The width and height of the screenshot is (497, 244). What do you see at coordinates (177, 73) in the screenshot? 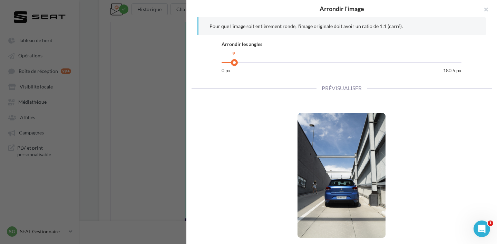
I see `img: JPO_Septembre_2025_-_Ibiza_-_National.png` at bounding box center [177, 73].